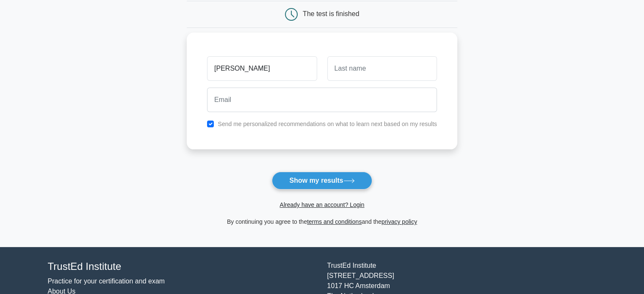 The width and height of the screenshot is (644, 294). Describe the element at coordinates (327, 124) in the screenshot. I see `label: Send me personalized recommendations on what to learn next based on my results` at that location.